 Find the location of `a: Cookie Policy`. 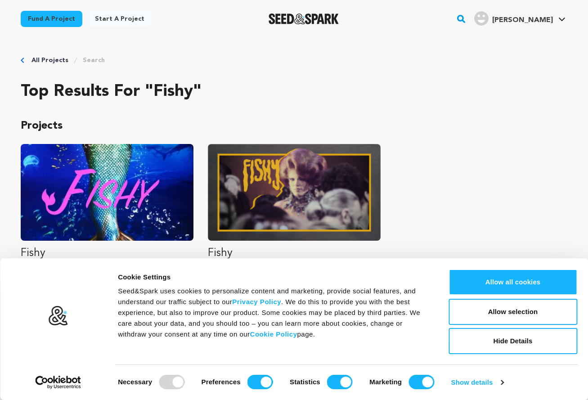

a: Cookie Policy is located at coordinates (273, 334).